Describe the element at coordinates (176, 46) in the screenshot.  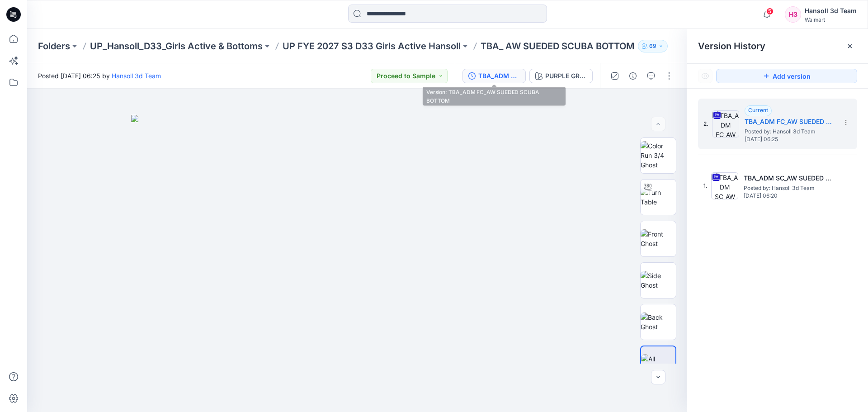
I see `p: UP_Hansoll_D33_Girls Active & Bottoms` at that location.